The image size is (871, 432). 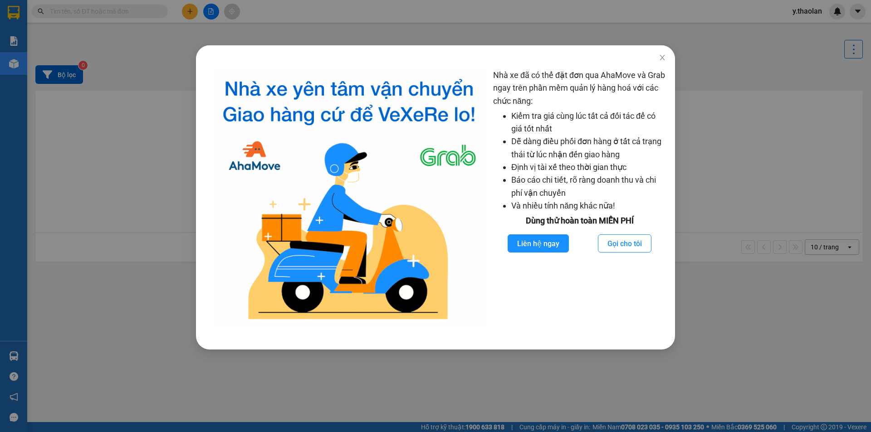 What do you see at coordinates (589, 123) in the screenshot?
I see `li: Kiểm tra giá cùng lúc tất cả đối tác để có giá tốt nhất` at bounding box center [589, 123].